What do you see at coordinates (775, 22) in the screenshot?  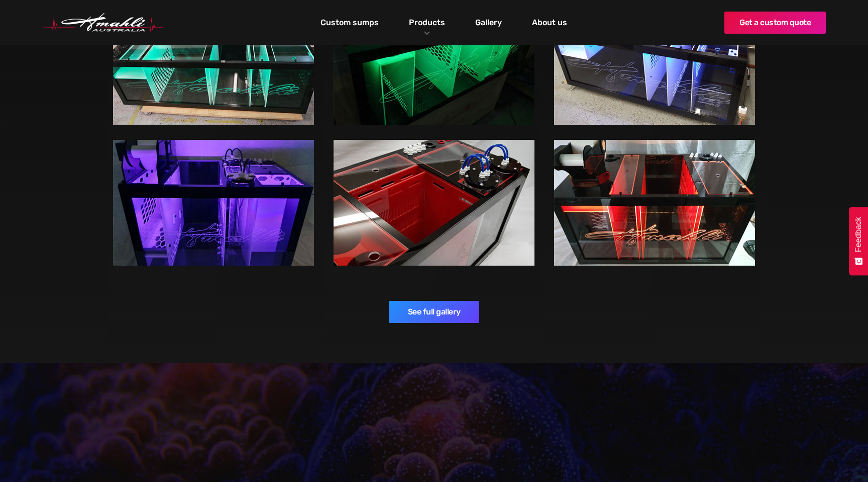 I see `a: Get a custom quote` at bounding box center [775, 22].